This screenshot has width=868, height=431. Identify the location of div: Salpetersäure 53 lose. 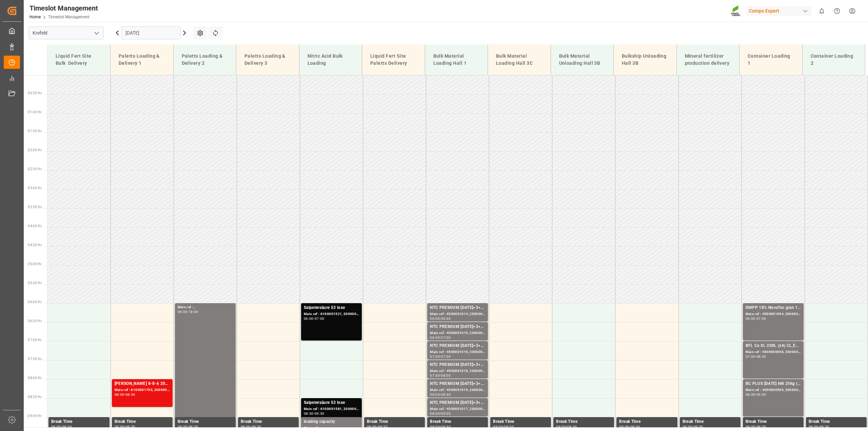
(331, 403).